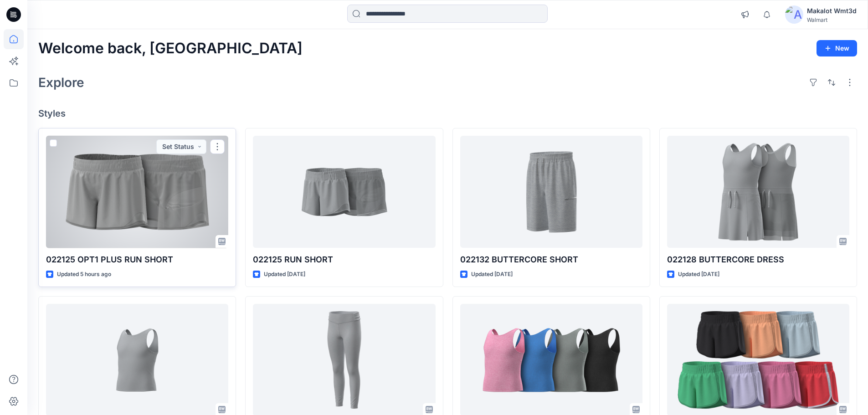  I want to click on p: 022125 RUN SHORT, so click(345, 260).